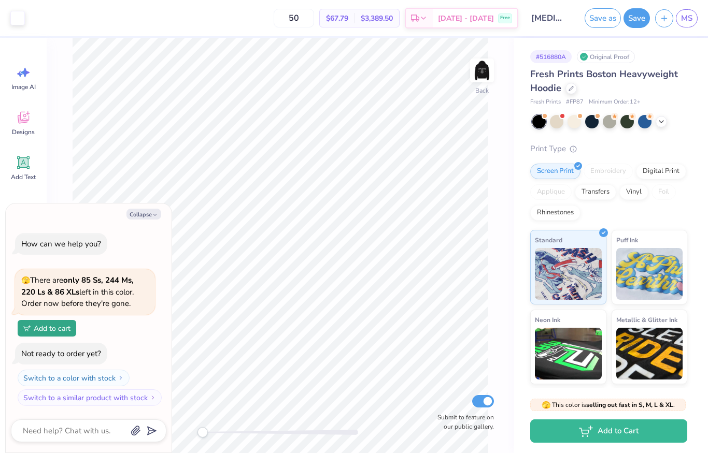 This screenshot has height=453, width=708. I want to click on div: Vinyl, so click(633, 192).